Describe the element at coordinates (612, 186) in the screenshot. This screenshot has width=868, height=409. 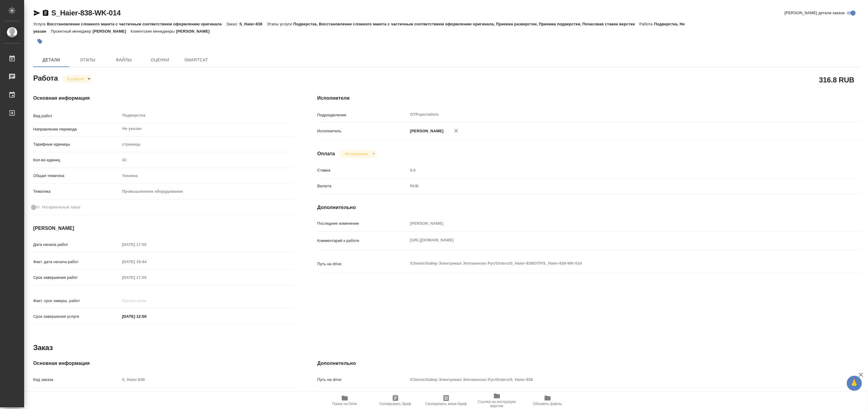
I see `div: RUB` at that location.